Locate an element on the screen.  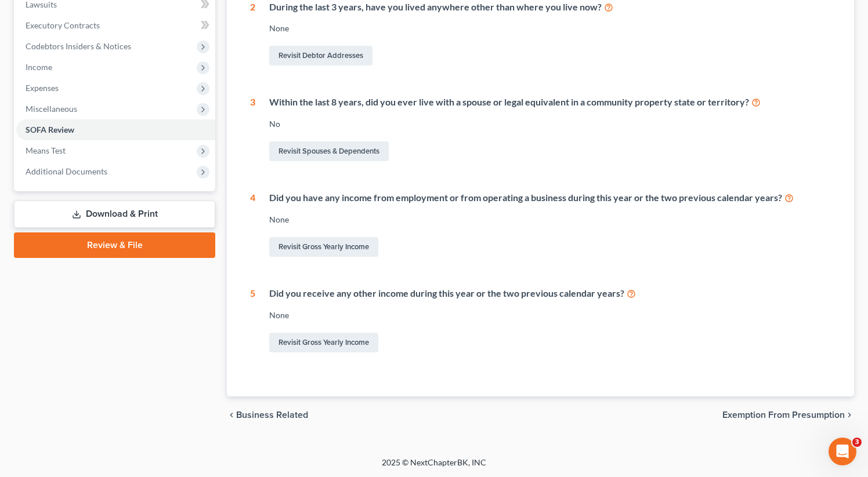
span: Codebtors Insiders & Notices is located at coordinates (78, 45).